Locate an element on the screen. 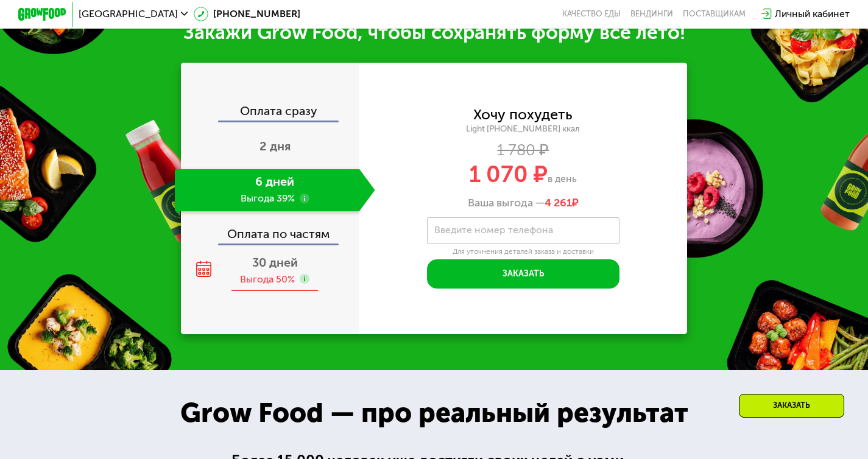 Image resolution: width=868 pixels, height=459 pixels. span: 4 261 is located at coordinates (557, 202).